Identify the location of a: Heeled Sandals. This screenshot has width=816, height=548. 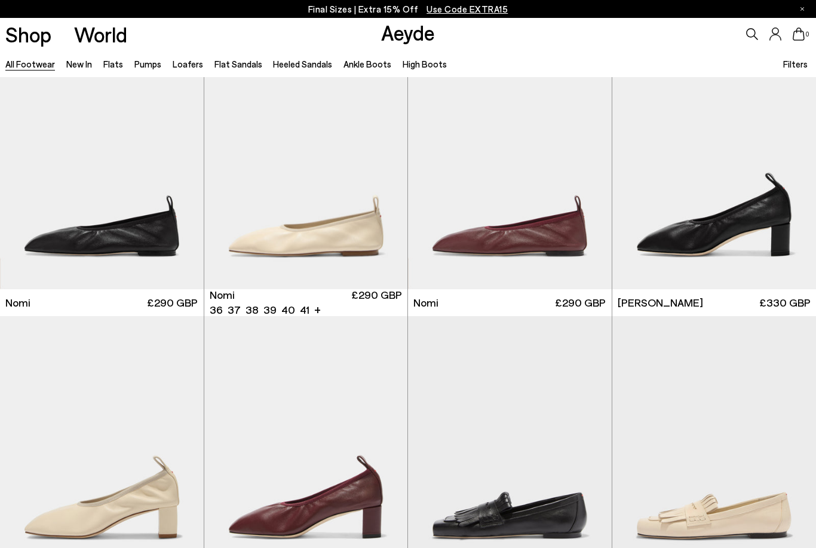
(302, 64).